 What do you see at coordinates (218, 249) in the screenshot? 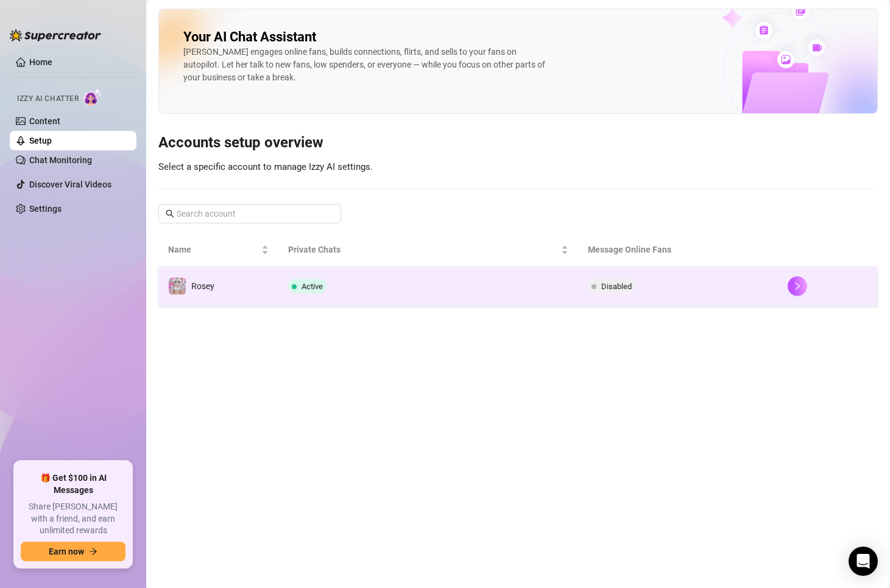
I see `th: Name` at bounding box center [218, 249].